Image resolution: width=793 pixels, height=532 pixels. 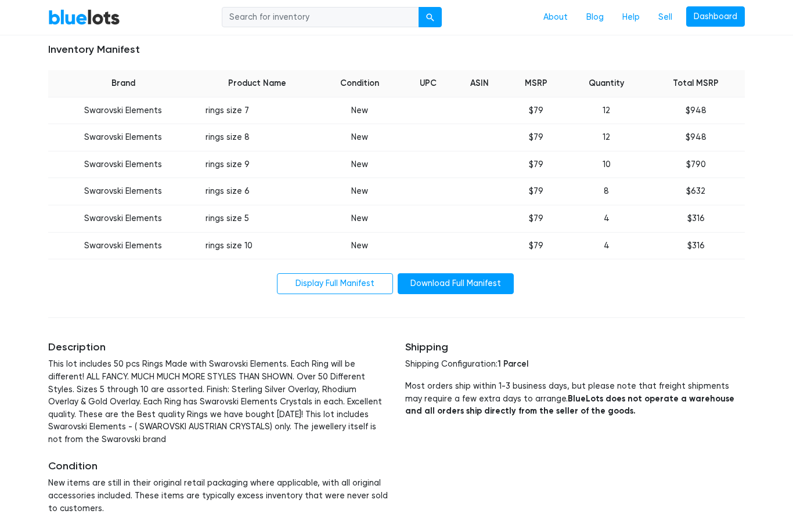 What do you see at coordinates (480, 84) in the screenshot?
I see `th: ASIN` at bounding box center [480, 84].